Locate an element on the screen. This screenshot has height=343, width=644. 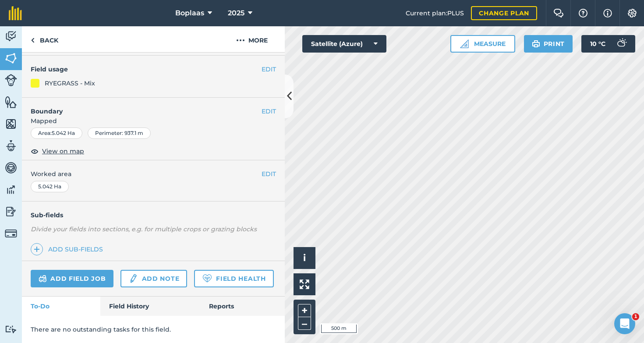
h4: Boundary is located at coordinates (141, 107).